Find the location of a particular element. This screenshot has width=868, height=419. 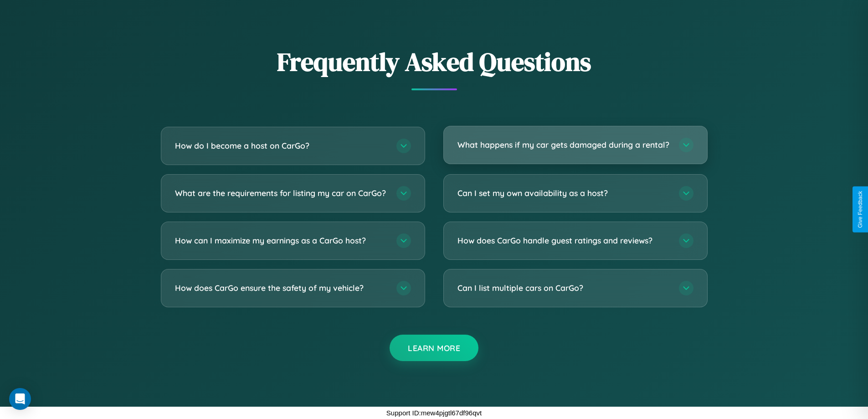

h3: What are the requirements for listing my car on CarGo? is located at coordinates (281, 193).